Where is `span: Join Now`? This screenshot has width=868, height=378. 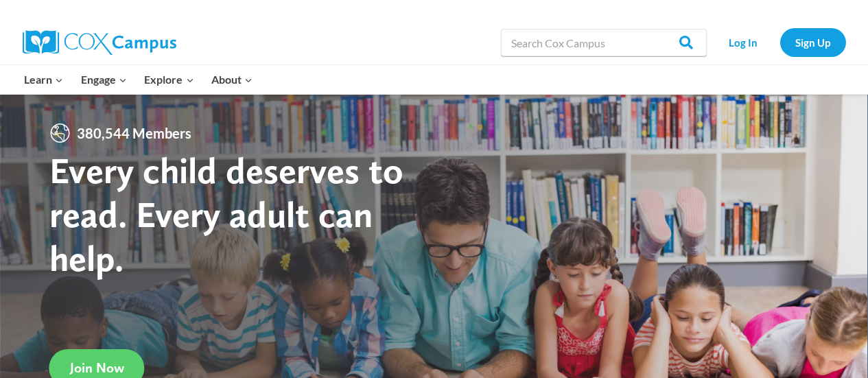 span: Join Now is located at coordinates (97, 368).